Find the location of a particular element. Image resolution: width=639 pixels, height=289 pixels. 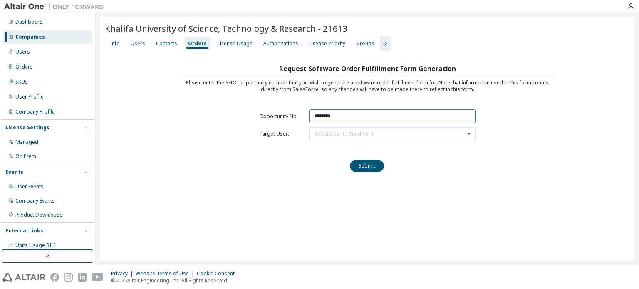

div: Dashboard is located at coordinates (29, 22).